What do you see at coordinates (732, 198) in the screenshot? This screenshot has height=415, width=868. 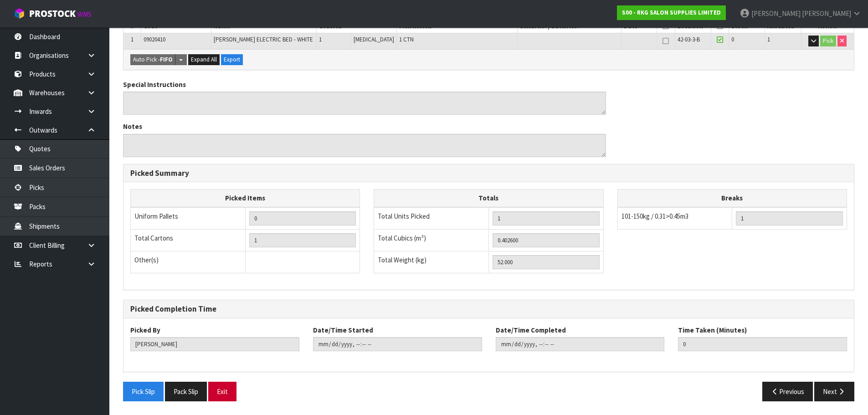 I see `th: Breaks` at bounding box center [732, 198].